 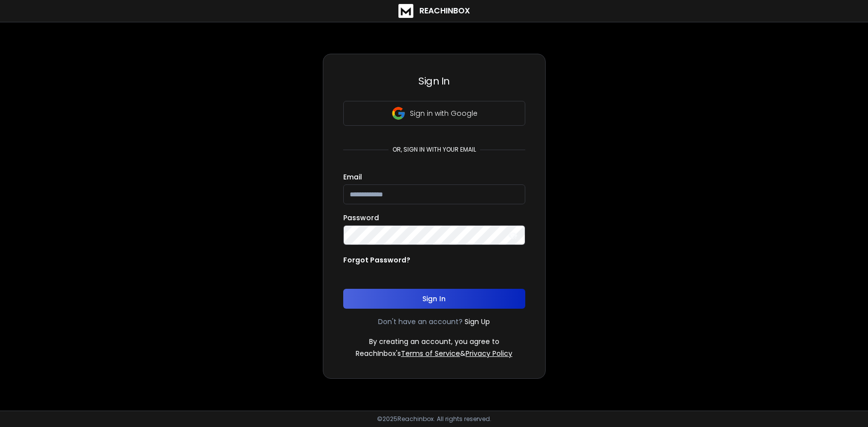 I want to click on a: ReachInbox, so click(x=434, y=11).